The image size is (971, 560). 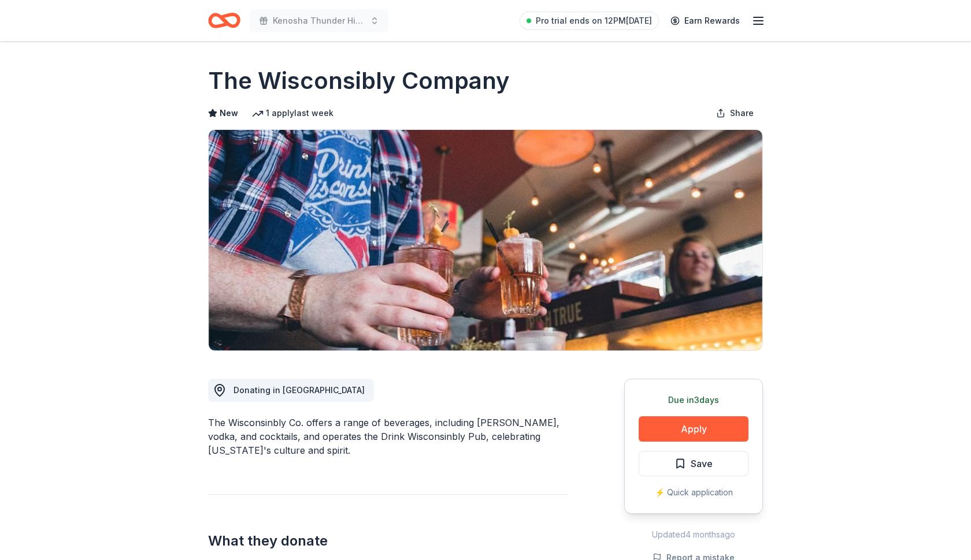 I want to click on h2: What they donate, so click(x=389, y=541).